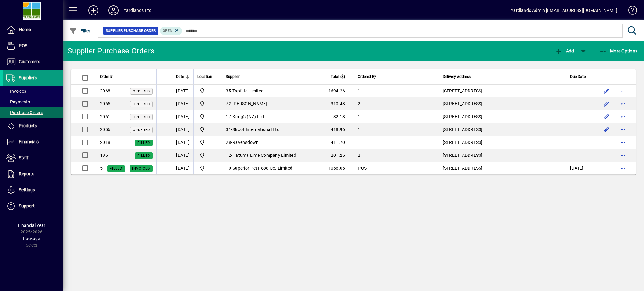 This screenshot has height=291, width=644. Describe the element at coordinates (33, 174) in the screenshot. I see `a: Reports` at that location.